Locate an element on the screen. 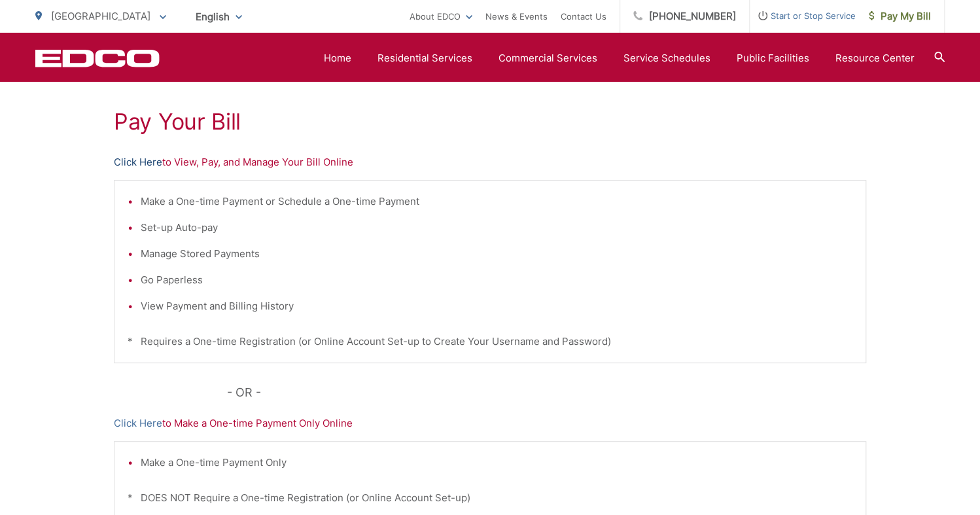 The image size is (980, 515). a: Commercial Services is located at coordinates (548, 58).